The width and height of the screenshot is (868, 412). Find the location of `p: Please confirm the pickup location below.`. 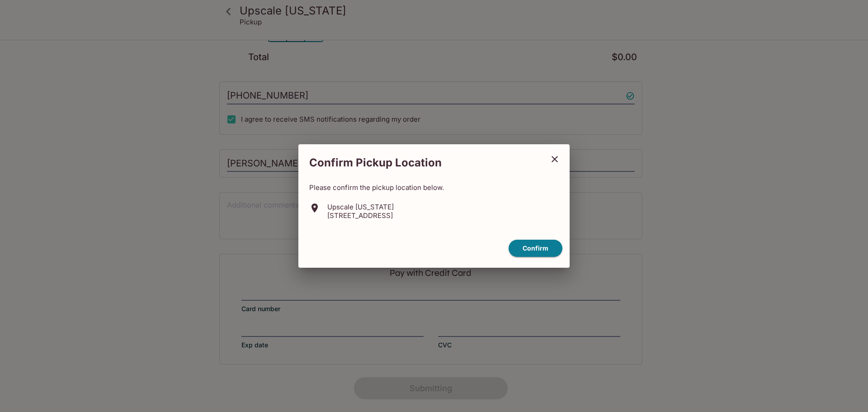

p: Please confirm the pickup location below. is located at coordinates (434, 187).